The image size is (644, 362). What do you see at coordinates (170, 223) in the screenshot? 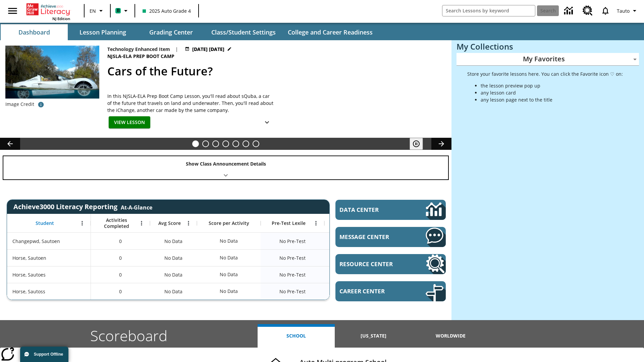
I see `span: Avg Score` at bounding box center [170, 223].